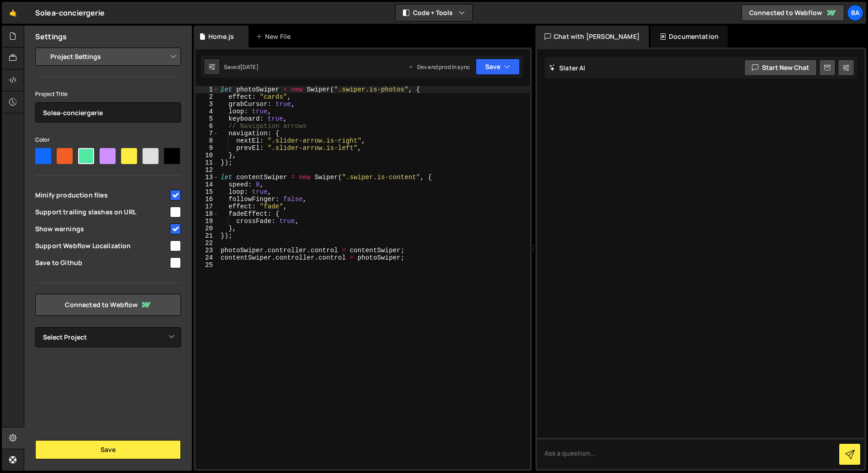 Image resolution: width=868 pixels, height=473 pixels. I want to click on label: Project Title, so click(51, 94).